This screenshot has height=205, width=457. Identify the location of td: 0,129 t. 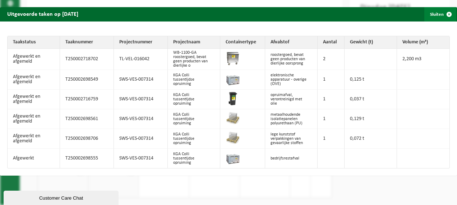
(371, 119).